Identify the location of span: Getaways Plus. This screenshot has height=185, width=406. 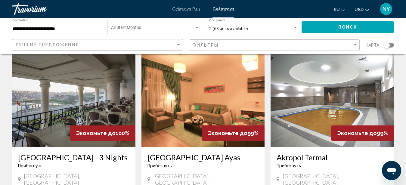
(186, 9).